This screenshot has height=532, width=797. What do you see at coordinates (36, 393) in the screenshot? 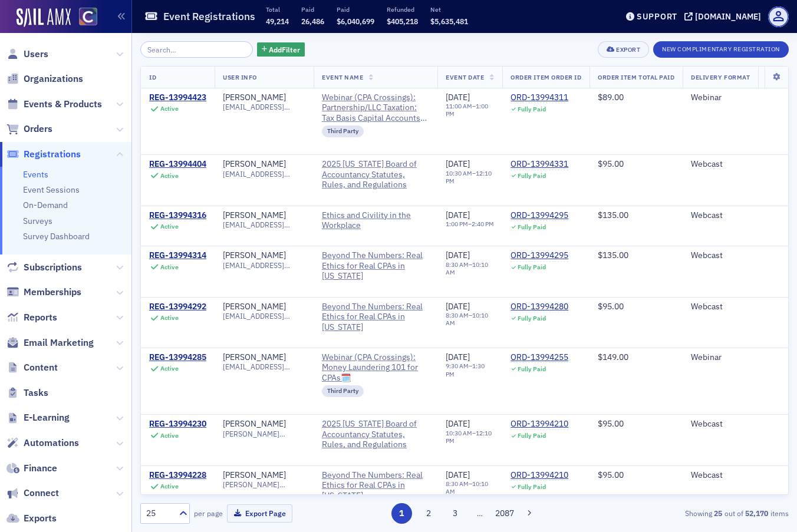
I see `span: Tasks` at bounding box center [36, 393].